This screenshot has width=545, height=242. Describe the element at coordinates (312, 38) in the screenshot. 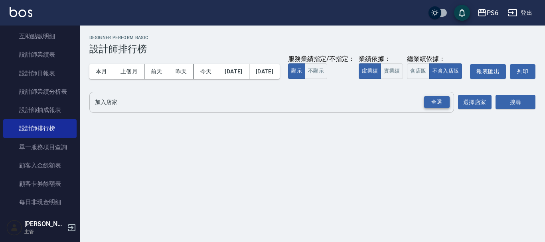

I see `h2: Designer Perform Basic` at that location.